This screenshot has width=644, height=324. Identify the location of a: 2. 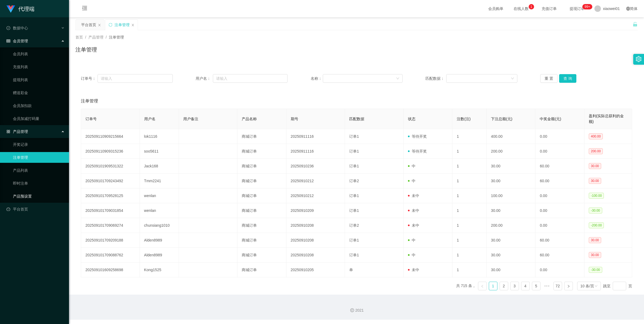
(504, 286).